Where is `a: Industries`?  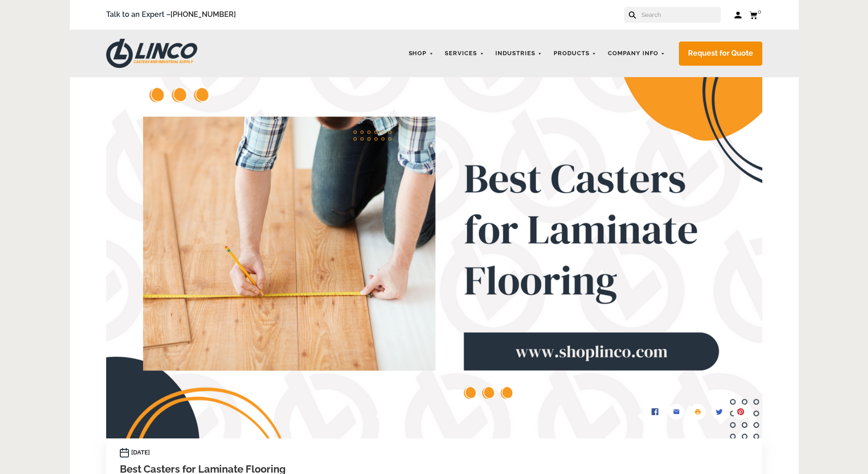 a: Industries is located at coordinates (518, 53).